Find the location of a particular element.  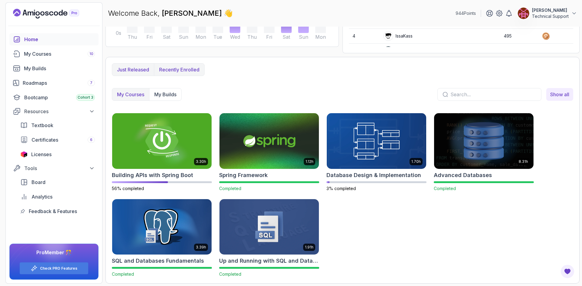

button: Recently enrolled is located at coordinates (179, 70).